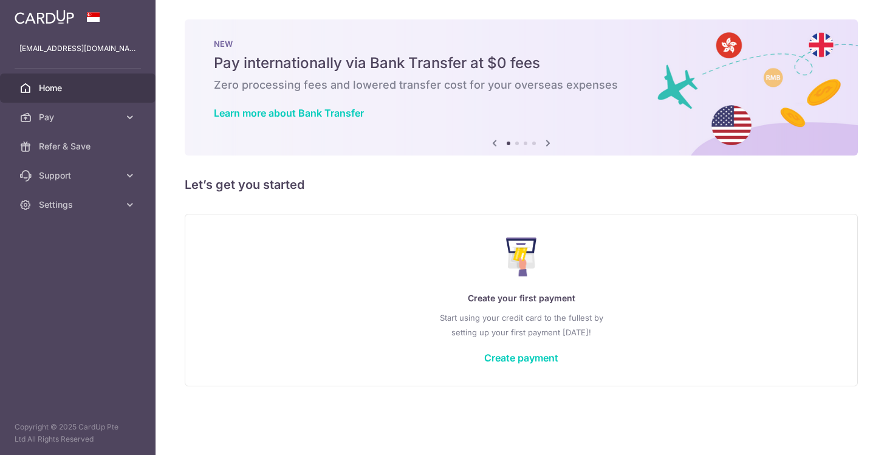 The image size is (887, 455). Describe the element at coordinates (79, 205) in the screenshot. I see `span: Settings` at that location.